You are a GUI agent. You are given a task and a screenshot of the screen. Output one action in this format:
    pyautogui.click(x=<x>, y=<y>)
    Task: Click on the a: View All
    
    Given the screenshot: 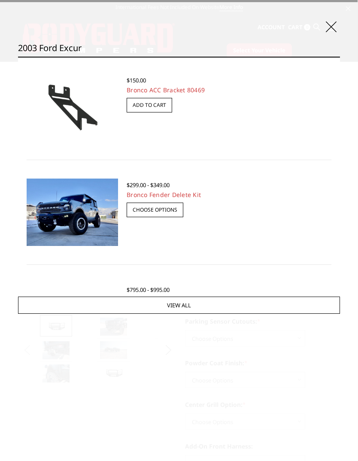 What is the action you would take?
    pyautogui.click(x=179, y=305)
    